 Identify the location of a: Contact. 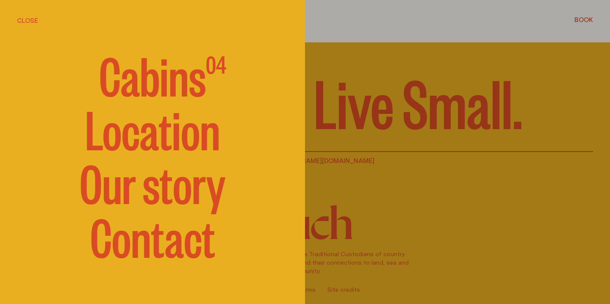
(153, 236).